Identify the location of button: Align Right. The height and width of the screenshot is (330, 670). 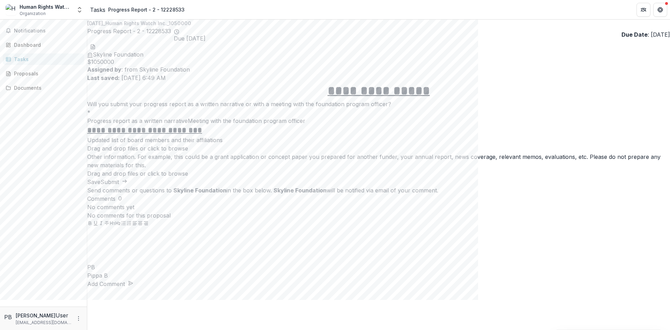
(146, 224).